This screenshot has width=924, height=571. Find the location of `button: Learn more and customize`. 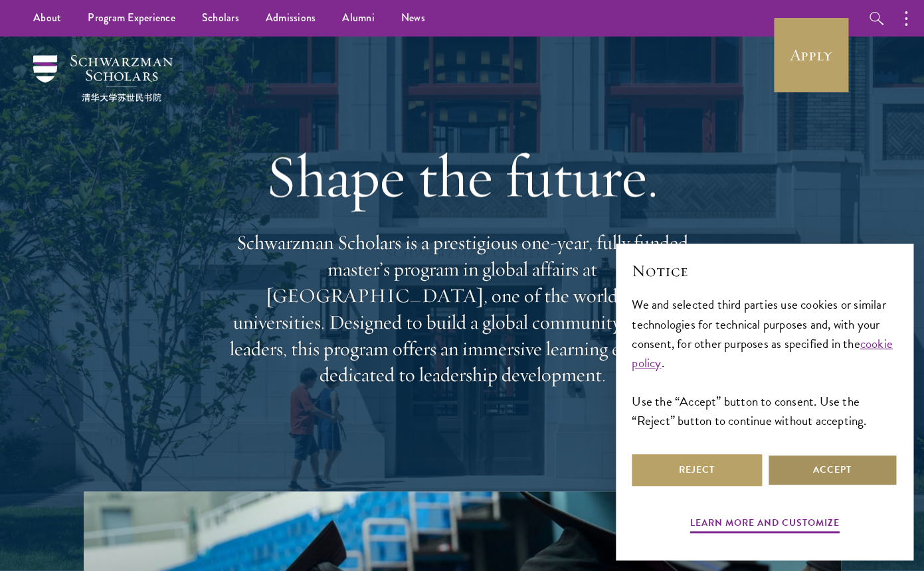

button: Learn more and customize is located at coordinates (765, 525).